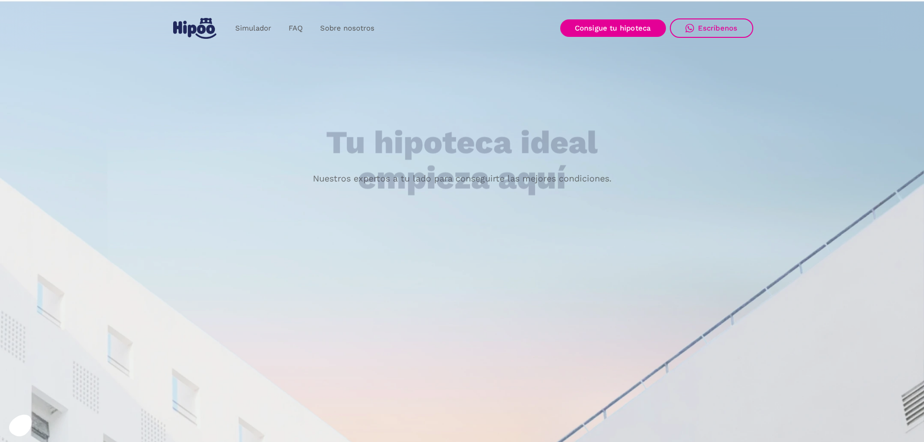 The width and height of the screenshot is (924, 442). Describe the element at coordinates (253, 28) in the screenshot. I see `a: Simulador` at that location.